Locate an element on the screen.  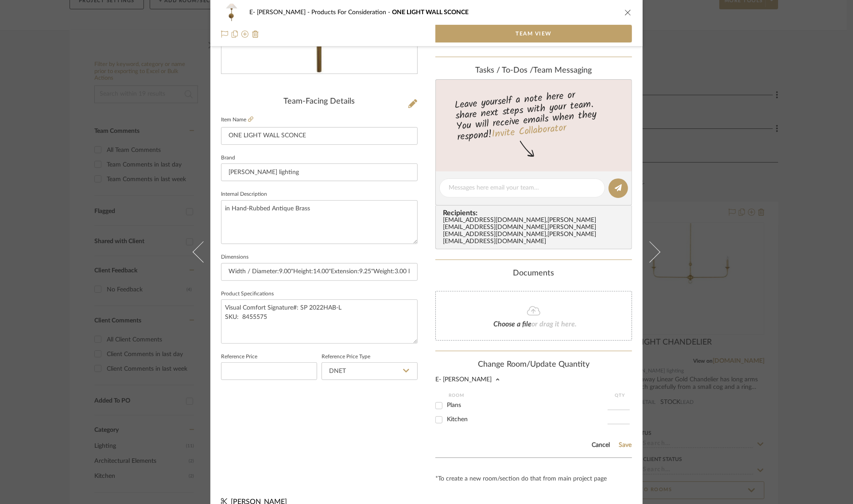
input: Enter Item Name is located at coordinates (319, 136).